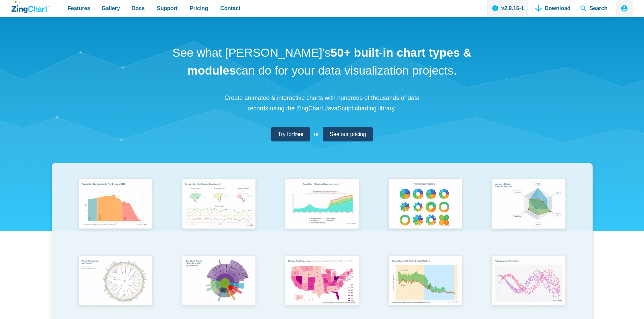 The image size is (644, 319). Describe the element at coordinates (219, 204) in the screenshot. I see `img: Responsive Live Update Dashboard` at that location.